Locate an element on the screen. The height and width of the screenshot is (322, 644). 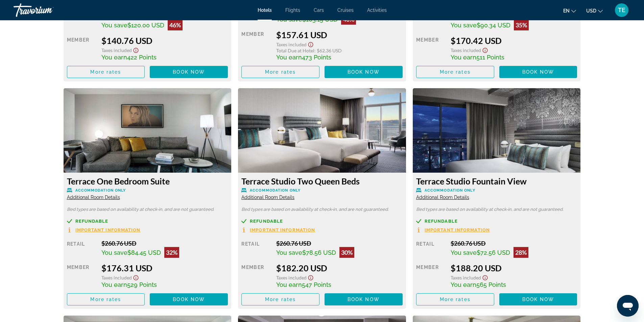
span: $78.56 USD is located at coordinates (319, 252).